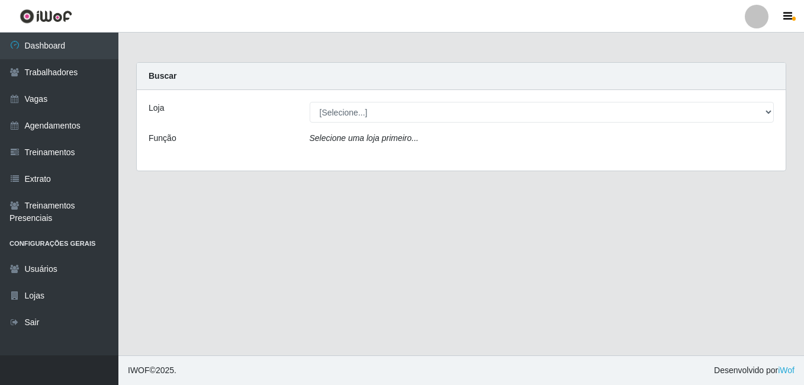 This screenshot has height=385, width=804. I want to click on span: © 2025 ., so click(152, 370).